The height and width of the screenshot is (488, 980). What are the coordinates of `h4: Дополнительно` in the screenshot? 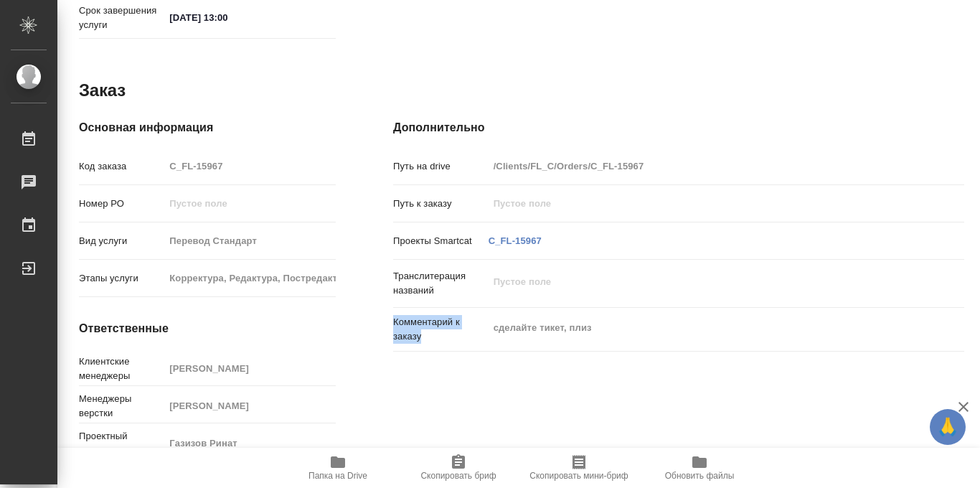 It's located at (678, 128).